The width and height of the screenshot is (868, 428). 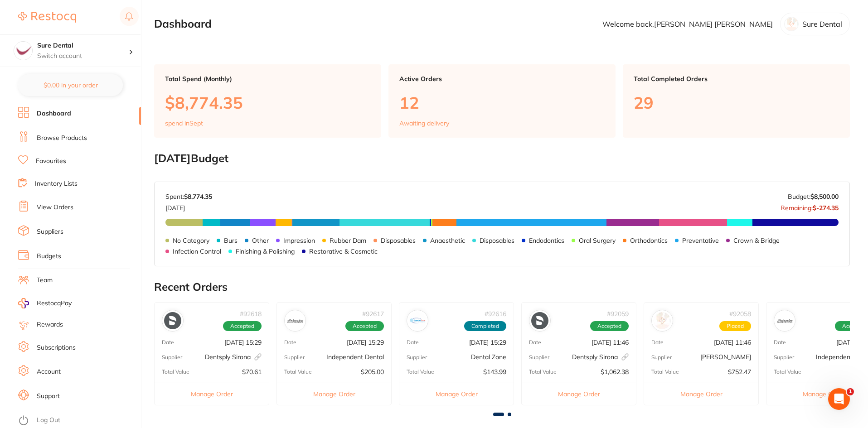 I want to click on button: $0.00 in your order, so click(x=70, y=85).